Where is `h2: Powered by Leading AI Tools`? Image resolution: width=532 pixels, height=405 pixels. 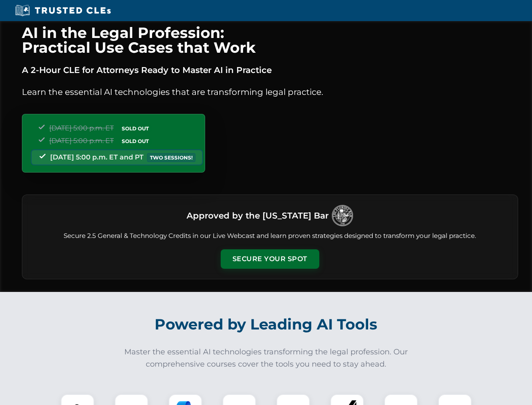 h2: Powered by Leading AI Tools is located at coordinates (266, 324).